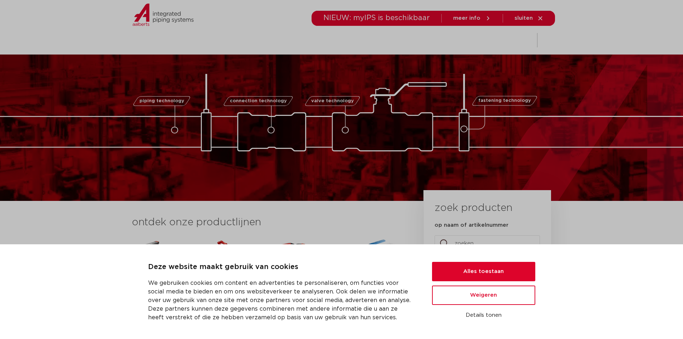 The image size is (683, 339). What do you see at coordinates (434, 40) in the screenshot?
I see `a: services` at bounding box center [434, 40].